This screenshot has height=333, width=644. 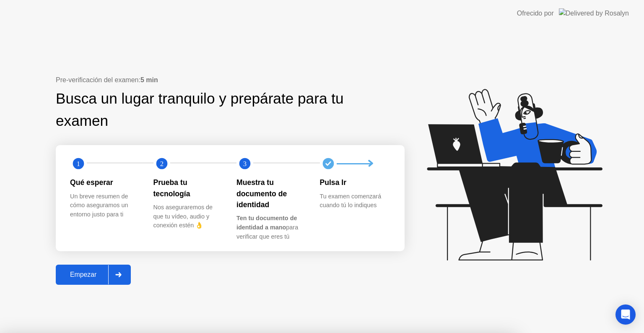 I want to click on div: Prueba tu tecnología, so click(x=188, y=188).